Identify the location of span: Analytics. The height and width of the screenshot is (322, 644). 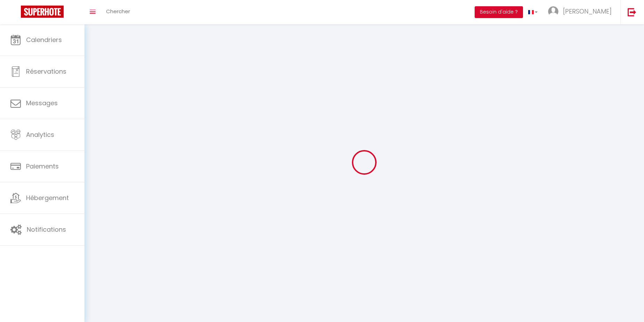
(40, 135).